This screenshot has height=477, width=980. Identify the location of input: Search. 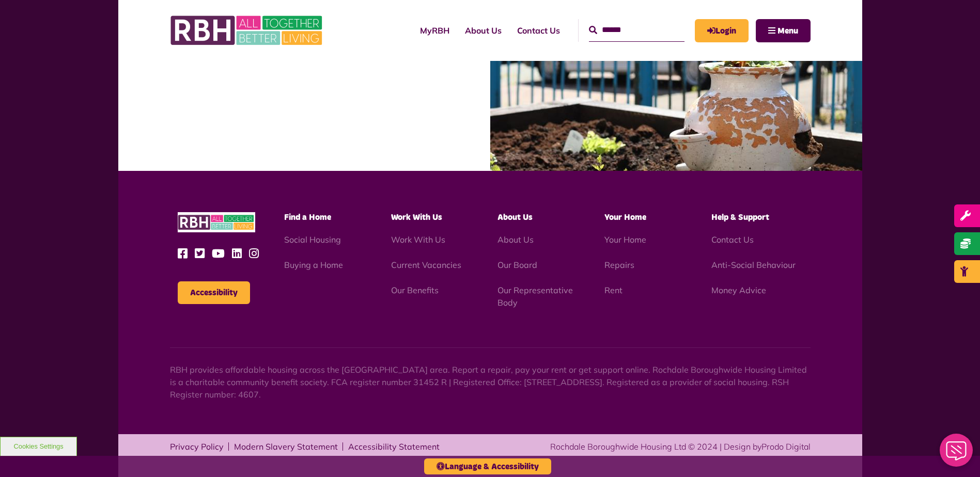
(636, 30).